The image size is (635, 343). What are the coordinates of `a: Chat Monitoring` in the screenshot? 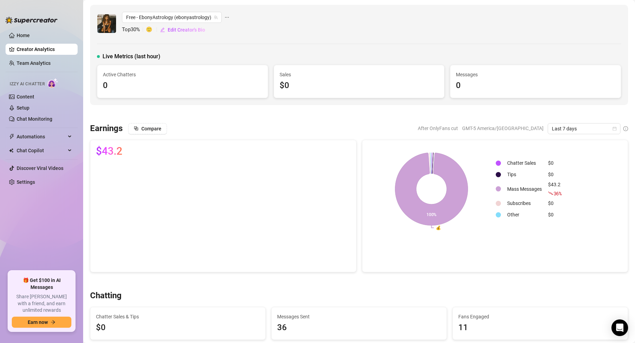 It's located at (34, 119).